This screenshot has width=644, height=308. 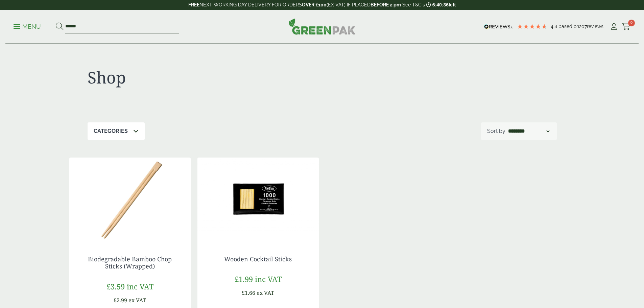 What do you see at coordinates (322, 27) in the screenshot?
I see `img: GreenPak Supplies` at bounding box center [322, 27].